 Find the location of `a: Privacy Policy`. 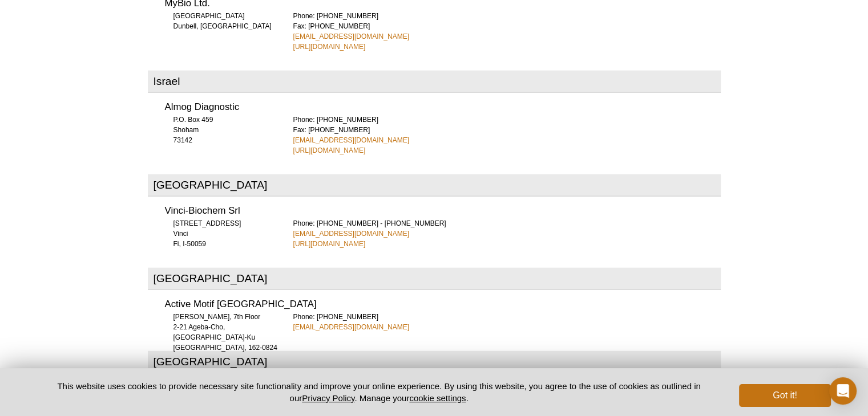

a: Privacy Policy is located at coordinates (328, 398).